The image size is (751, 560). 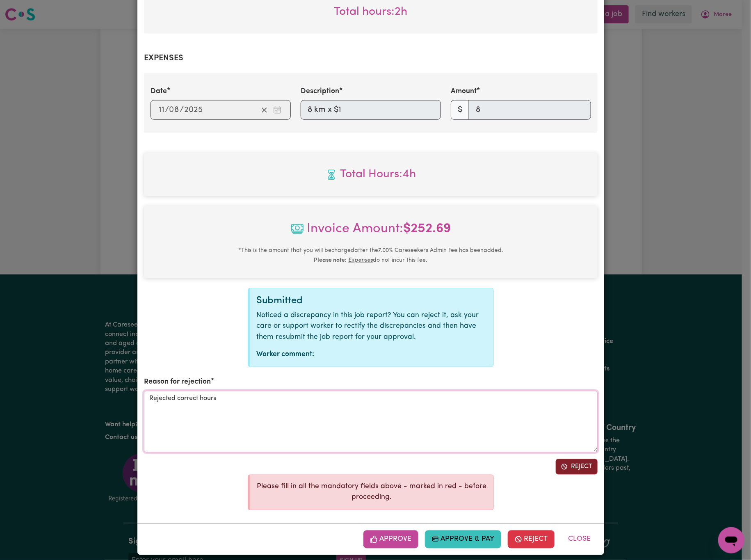 What do you see at coordinates (371, 58) in the screenshot?
I see `h2: Expenses` at bounding box center [371, 58].